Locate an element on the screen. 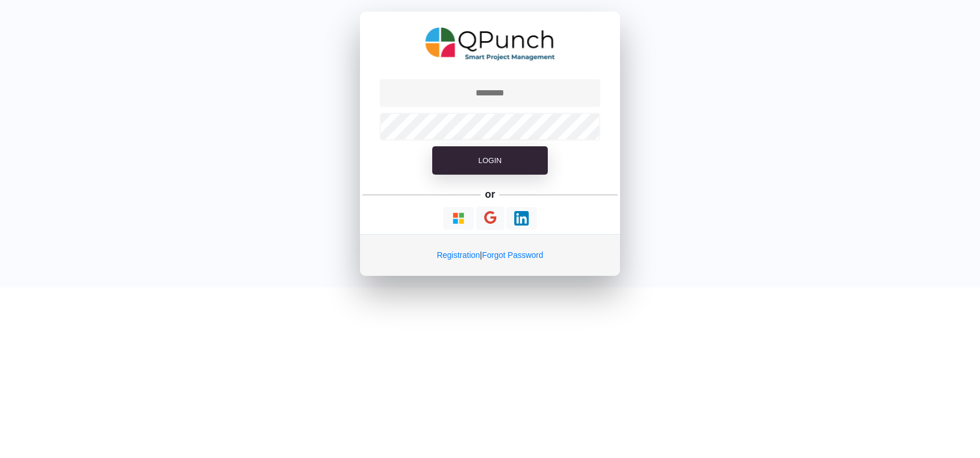 This screenshot has width=980, height=458. h5: or is located at coordinates (490, 194).